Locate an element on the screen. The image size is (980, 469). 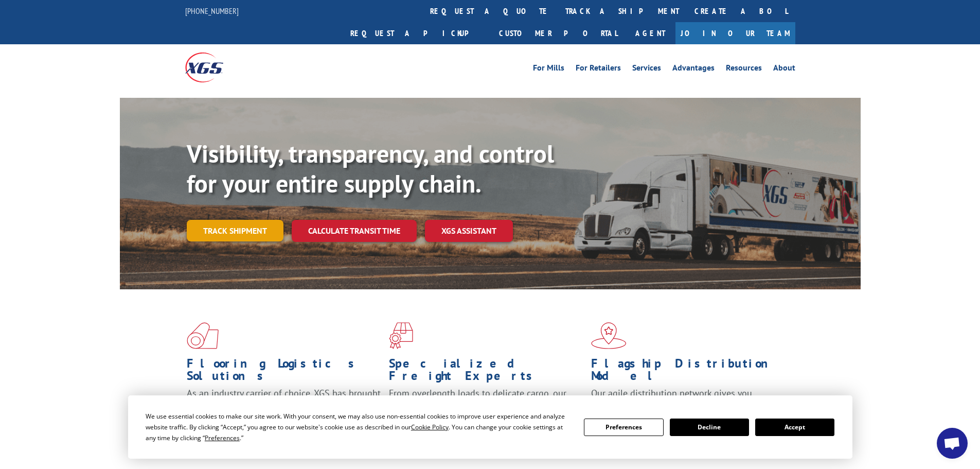
button: Decline is located at coordinates (709, 427).